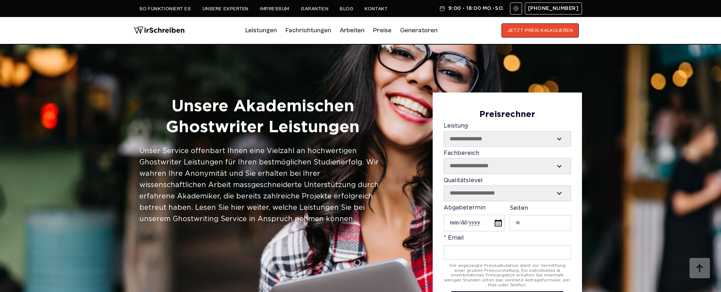 This screenshot has width=721, height=292. What do you see at coordinates (347, 9) in the screenshot?
I see `a: Blog` at bounding box center [347, 9].